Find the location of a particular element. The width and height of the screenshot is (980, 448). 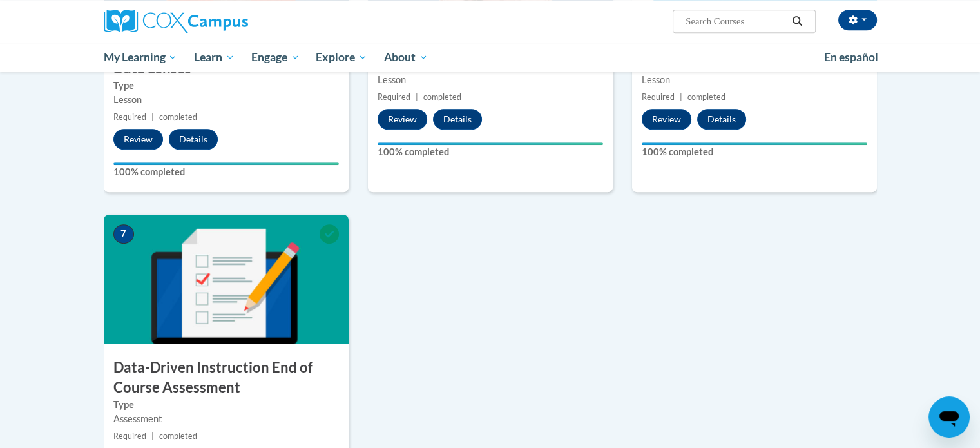

span: Learn is located at coordinates (214, 57).